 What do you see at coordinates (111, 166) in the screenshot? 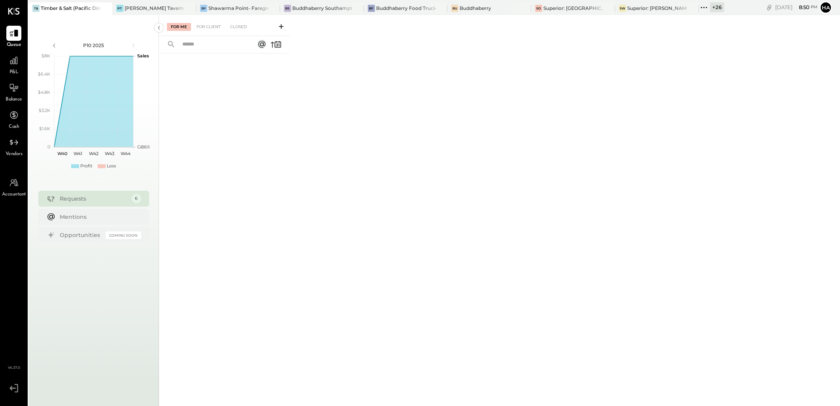
I see `div: Loss` at bounding box center [111, 166].